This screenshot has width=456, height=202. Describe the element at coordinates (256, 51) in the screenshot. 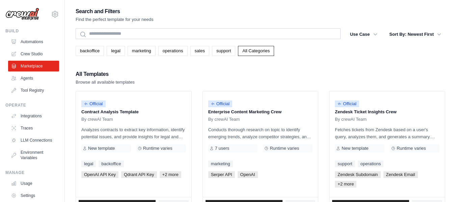

I see `a: All Categories` at that location.